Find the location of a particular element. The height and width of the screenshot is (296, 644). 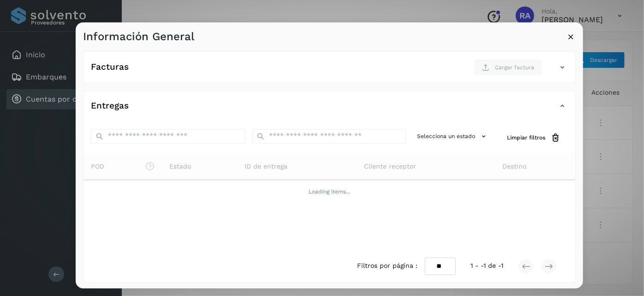

button: Cargar factura is located at coordinates (508, 67).